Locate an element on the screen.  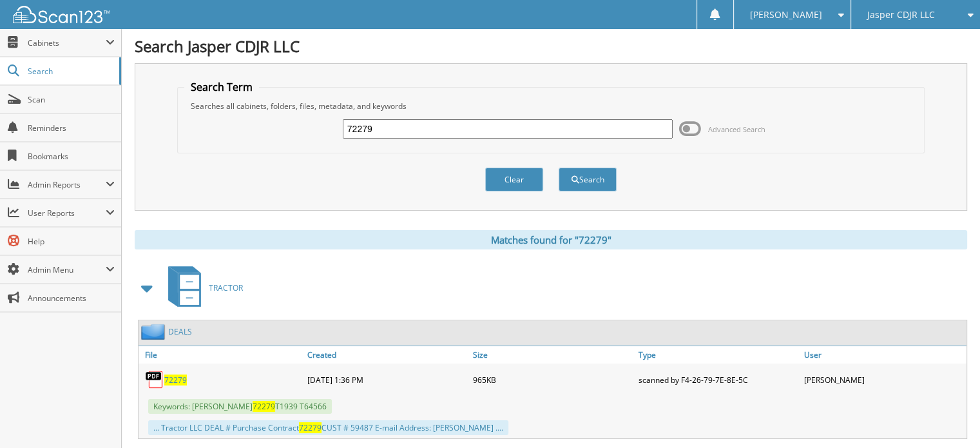
h1: Search Jasper CDJR LLC is located at coordinates (551, 46).